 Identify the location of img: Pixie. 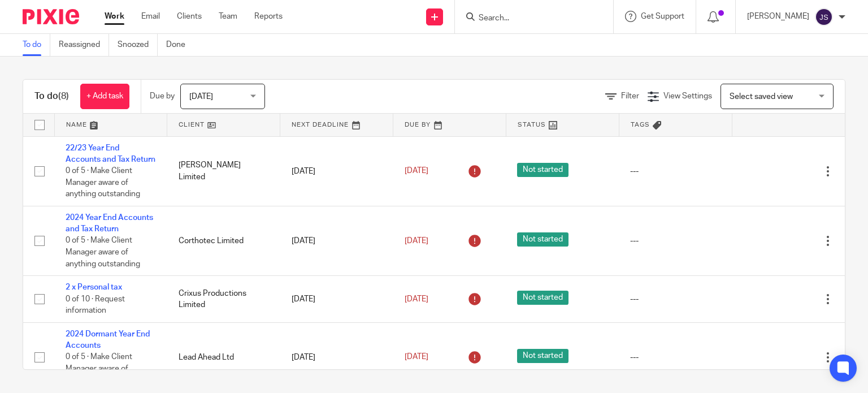
(51, 16).